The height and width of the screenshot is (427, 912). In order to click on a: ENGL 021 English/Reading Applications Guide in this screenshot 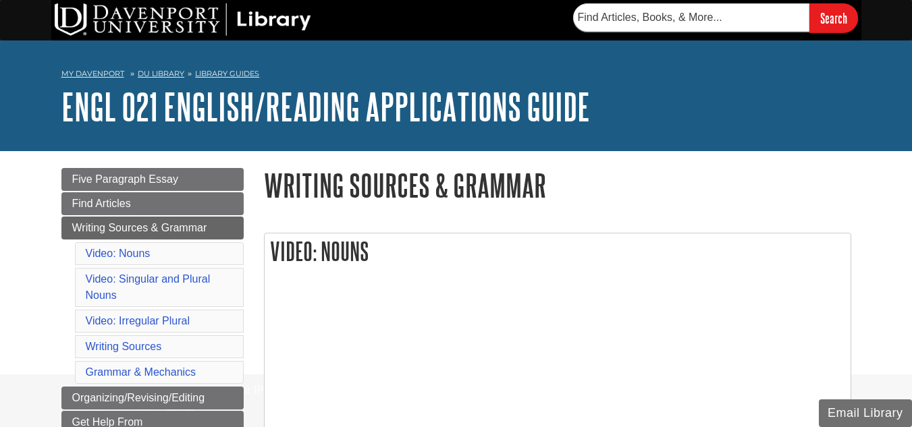, I will do `click(325, 107)`.